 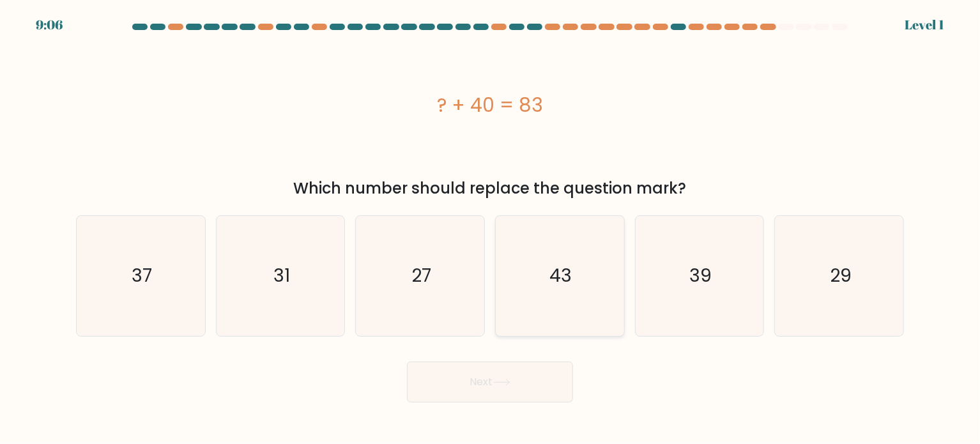 What do you see at coordinates (421, 275) in the screenshot?
I see `text: 27` at bounding box center [421, 275].